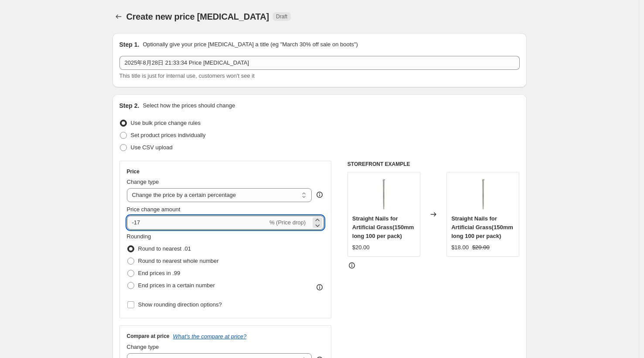  Describe the element at coordinates (320, 63) in the screenshot. I see `input: 30% off holiday sale` at that location.